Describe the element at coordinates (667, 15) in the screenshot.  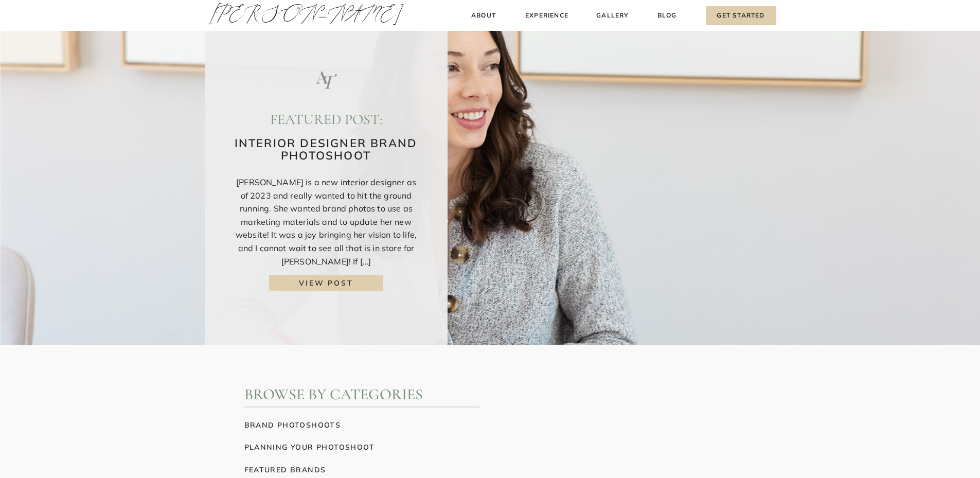
I see `a: Blog` at that location.